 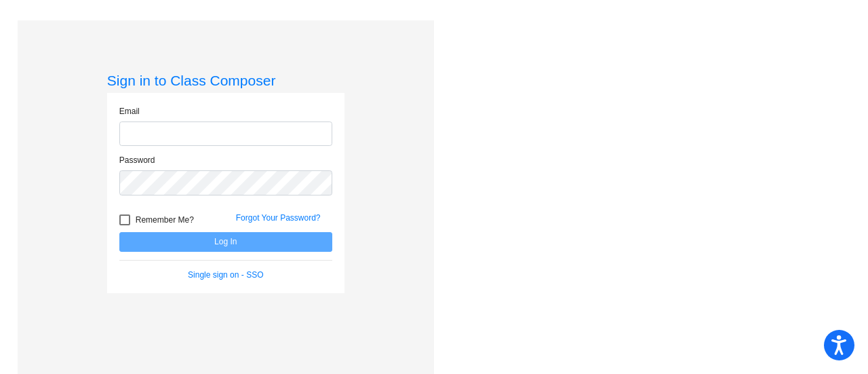 I want to click on label: Password, so click(x=137, y=160).